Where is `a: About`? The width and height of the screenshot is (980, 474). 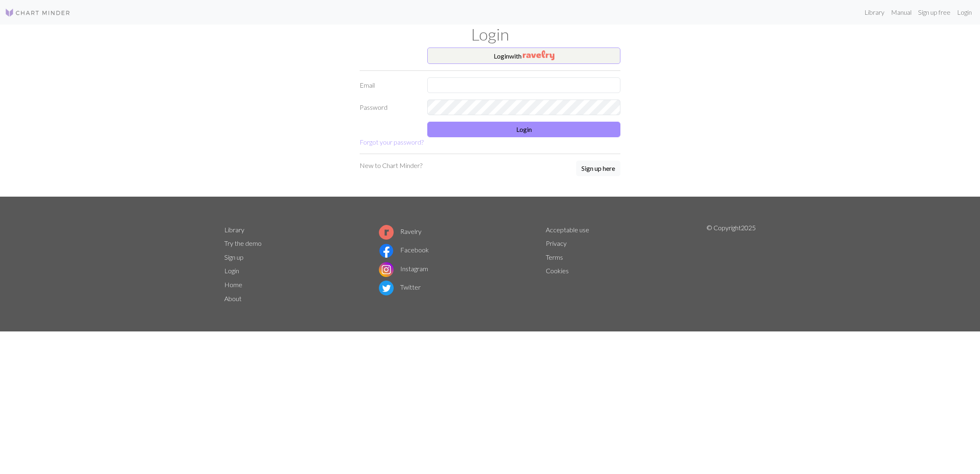
a: About is located at coordinates (233, 298).